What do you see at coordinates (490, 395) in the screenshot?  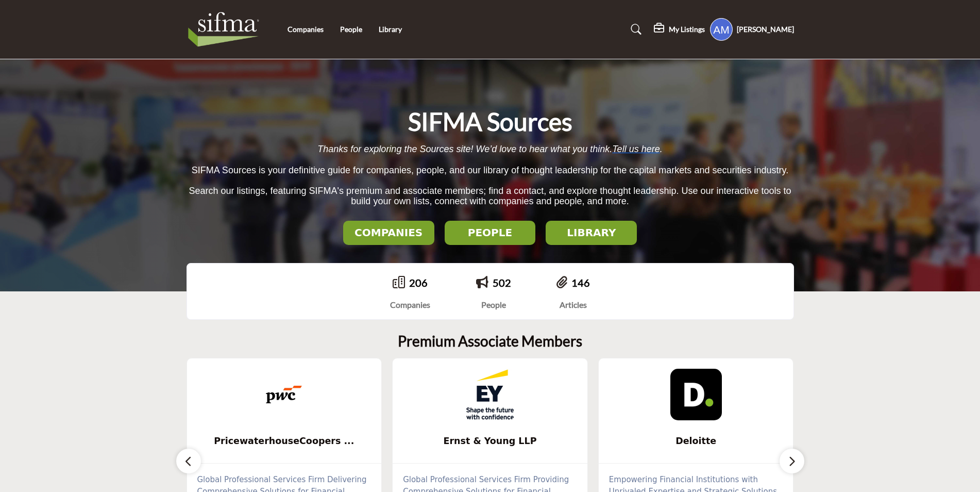 I see `img: Ernst & Young LLP` at bounding box center [490, 395].